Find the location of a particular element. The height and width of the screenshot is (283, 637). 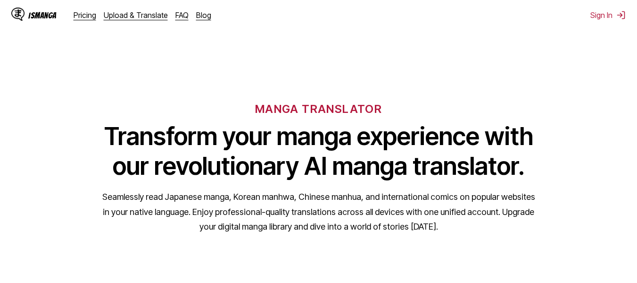

button: Sign In is located at coordinates (608, 15).